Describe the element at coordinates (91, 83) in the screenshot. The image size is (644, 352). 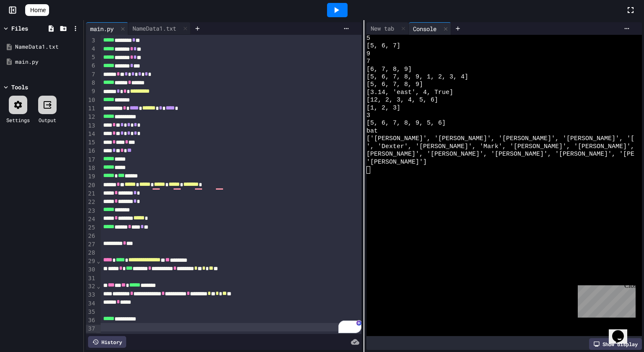
I see `div: 8` at that location.